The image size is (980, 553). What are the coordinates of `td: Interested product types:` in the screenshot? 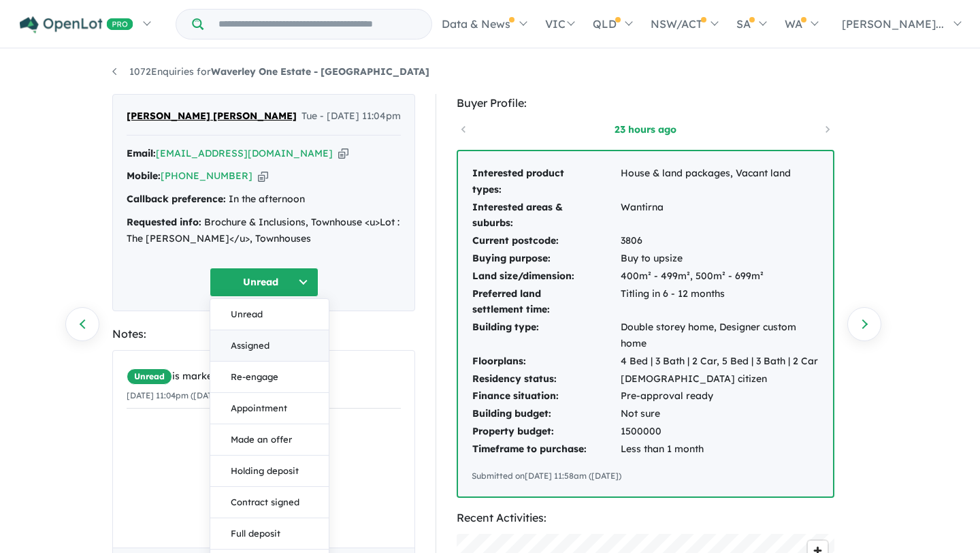 It's located at (546, 182).